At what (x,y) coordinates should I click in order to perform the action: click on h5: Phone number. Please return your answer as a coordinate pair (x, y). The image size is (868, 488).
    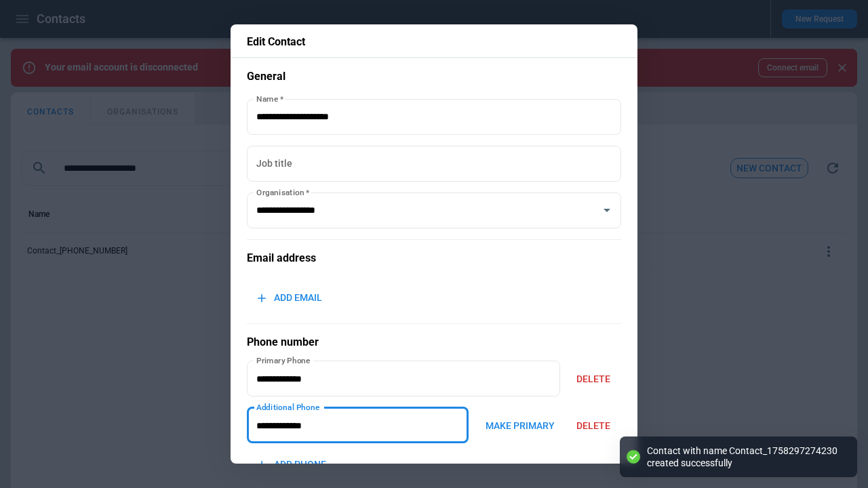
    Looking at the image, I should click on (434, 342).